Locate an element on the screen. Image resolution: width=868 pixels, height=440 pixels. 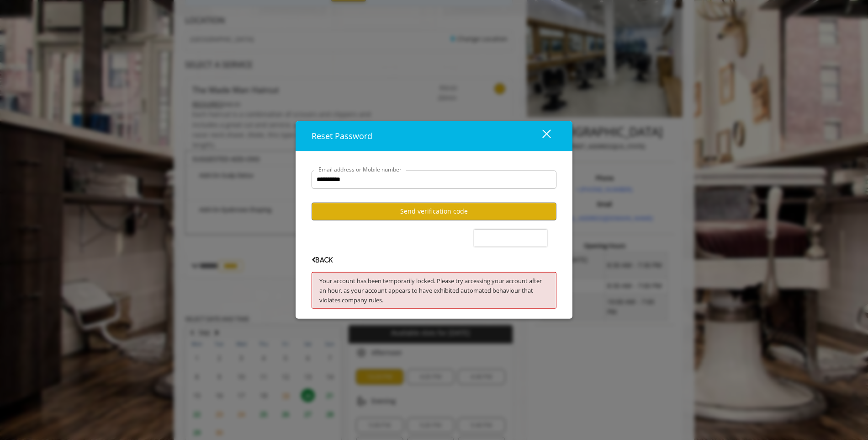
div: close dialog is located at coordinates (541, 136).